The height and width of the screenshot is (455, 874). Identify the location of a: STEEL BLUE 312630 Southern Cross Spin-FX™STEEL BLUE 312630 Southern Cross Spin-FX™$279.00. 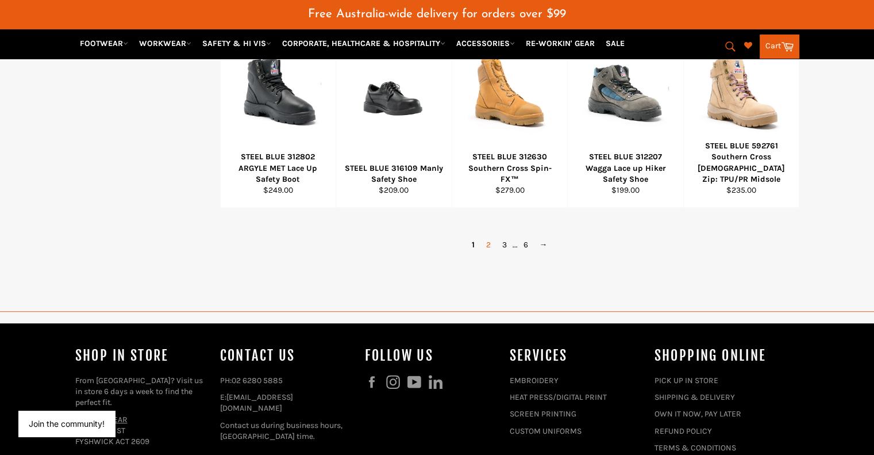
(510, 108).